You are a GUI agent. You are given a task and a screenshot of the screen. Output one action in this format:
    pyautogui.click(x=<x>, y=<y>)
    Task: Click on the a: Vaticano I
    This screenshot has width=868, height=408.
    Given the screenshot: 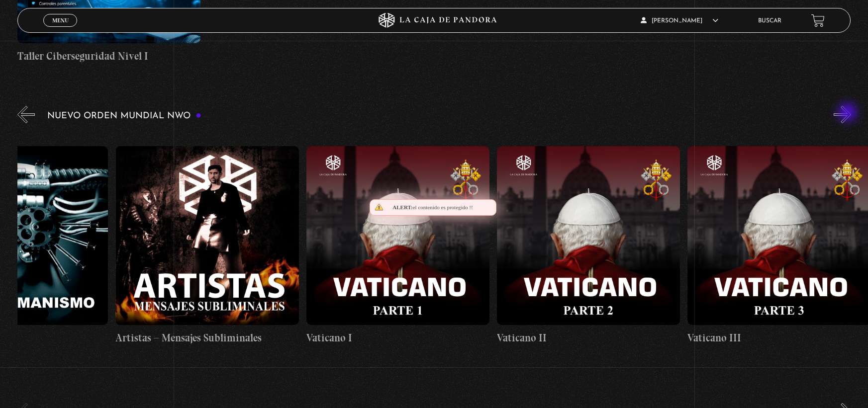 What is the action you would take?
    pyautogui.click(x=398, y=246)
    